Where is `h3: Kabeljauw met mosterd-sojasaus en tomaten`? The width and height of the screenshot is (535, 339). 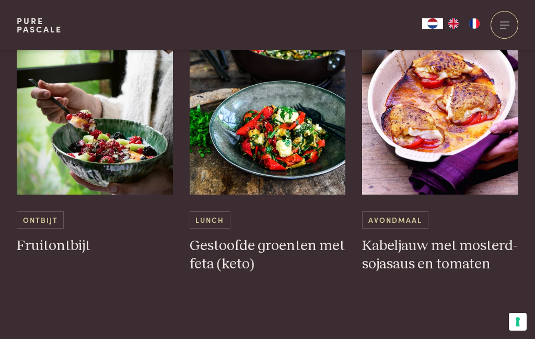 h3: Kabeljauw met mosterd-sojasaus en tomaten is located at coordinates (440, 255).